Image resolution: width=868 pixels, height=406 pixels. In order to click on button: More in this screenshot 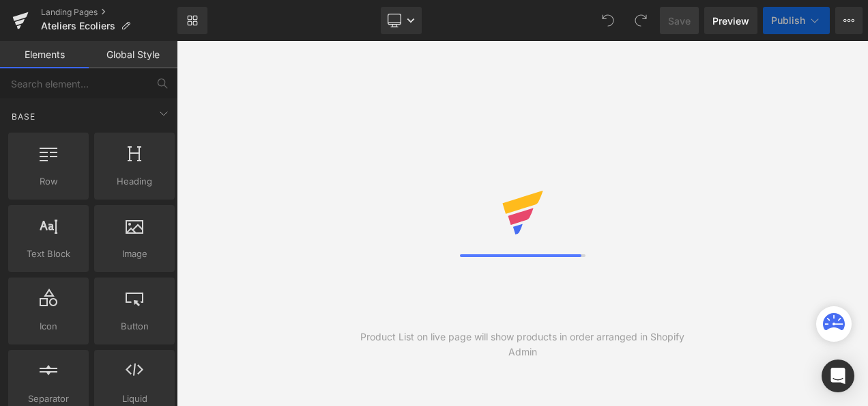, I will do `click(849, 20)`.